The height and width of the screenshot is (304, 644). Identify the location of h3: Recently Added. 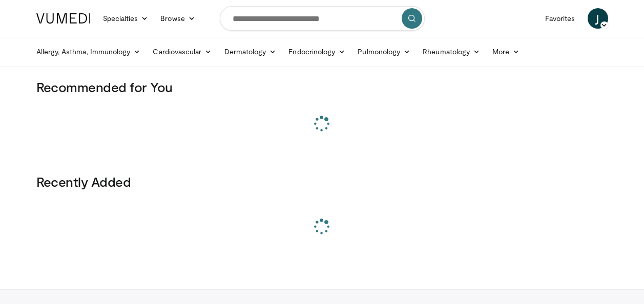
(322, 182).